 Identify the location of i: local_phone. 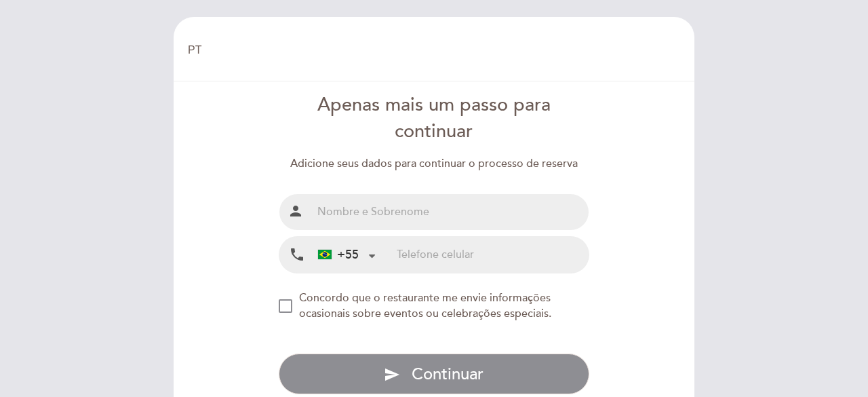
(297, 255).